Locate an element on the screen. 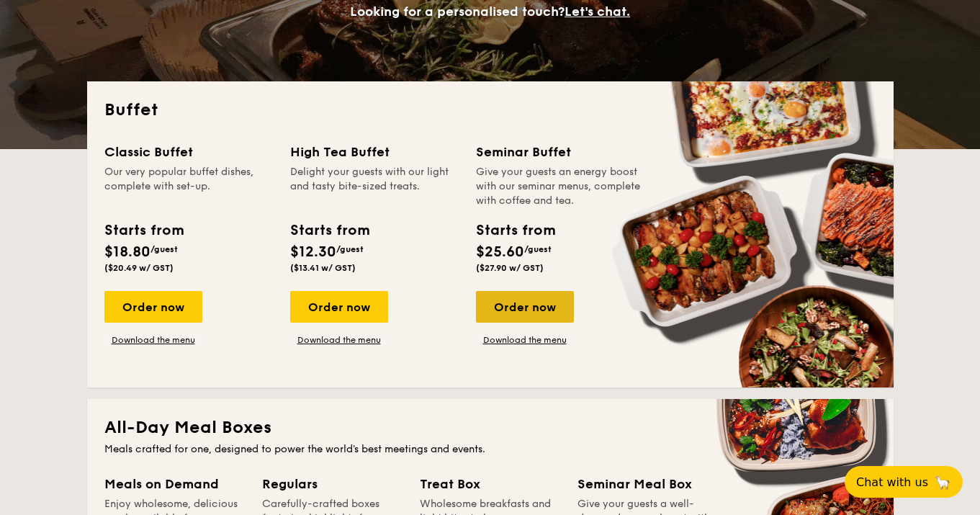  span: ($13.41 w/ GST) is located at coordinates (322, 268).